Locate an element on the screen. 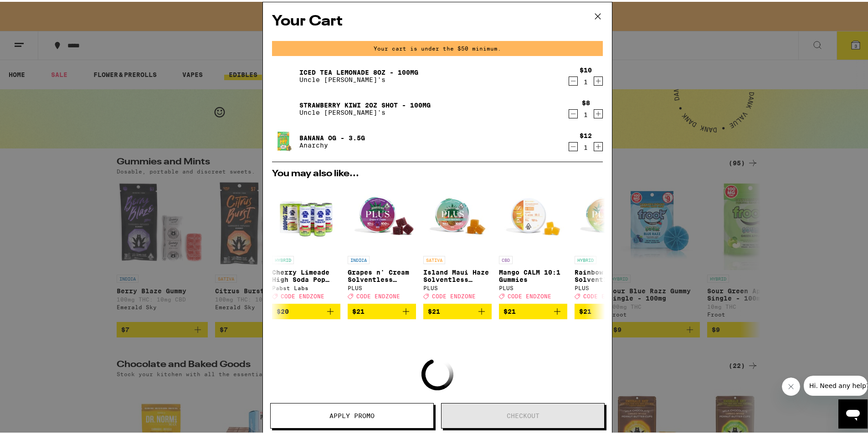  a: Open page for Cherry Limeade High Soda Pop 25mg - 4 Pack from Pabst Labs is located at coordinates (306, 241).